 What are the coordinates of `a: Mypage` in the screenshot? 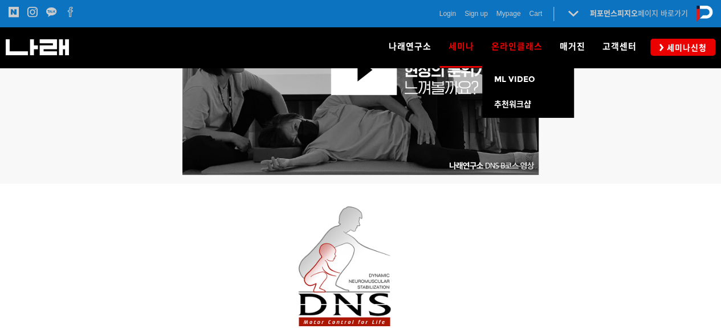 It's located at (508, 14).